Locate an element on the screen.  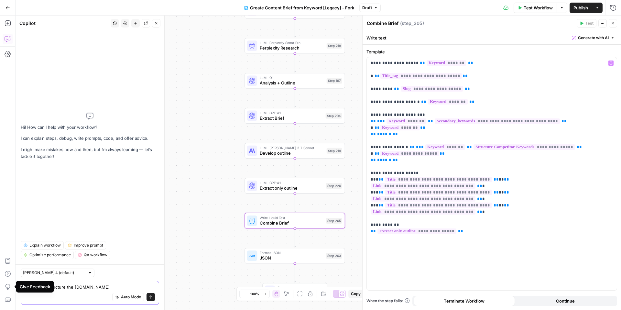
span: JSON is located at coordinates (292, 258).